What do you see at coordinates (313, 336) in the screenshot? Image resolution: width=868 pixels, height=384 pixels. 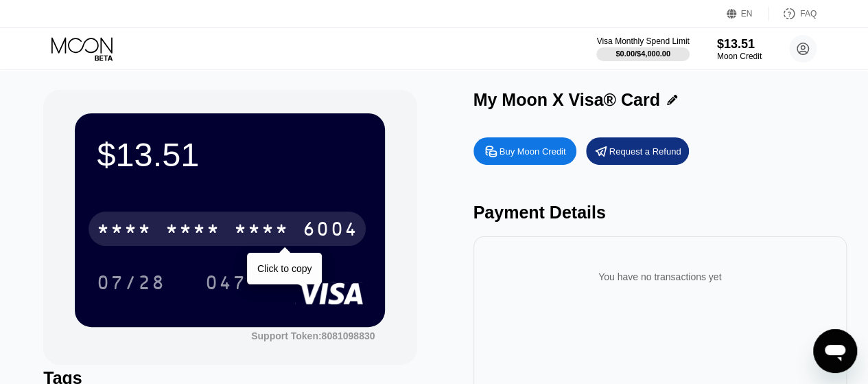 I see `div: Support Token: 8081098830` at bounding box center [313, 336].